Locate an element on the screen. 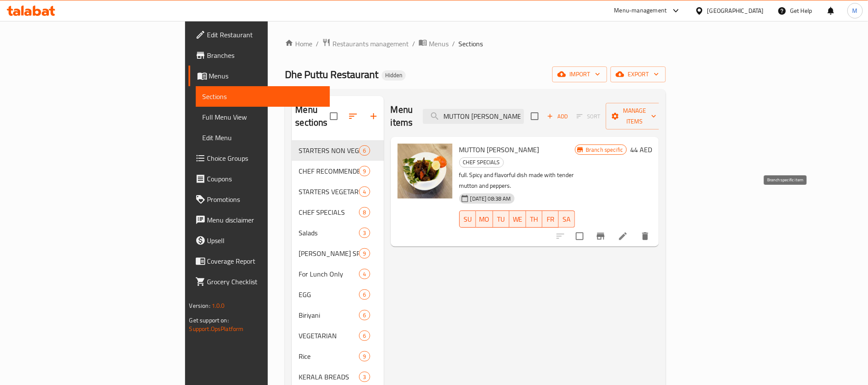 The height and width of the screenshot is (385, 868). div: For Lunch Only is located at coordinates (328, 273).